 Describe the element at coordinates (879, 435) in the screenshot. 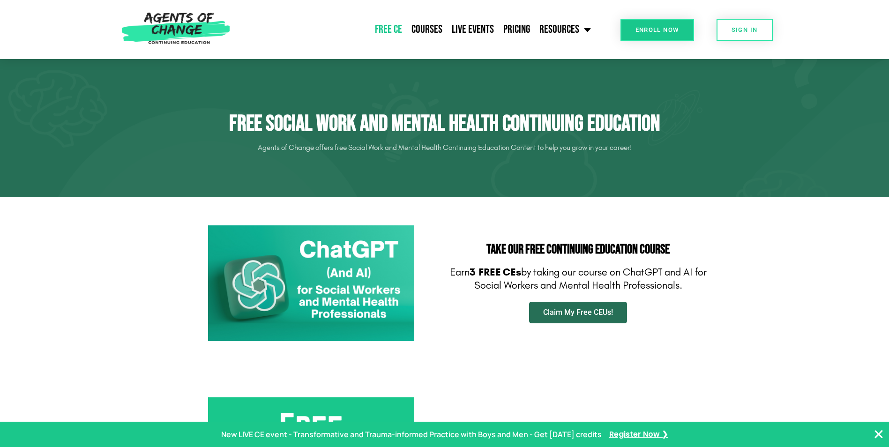

I see `button: Close Banner` at that location.